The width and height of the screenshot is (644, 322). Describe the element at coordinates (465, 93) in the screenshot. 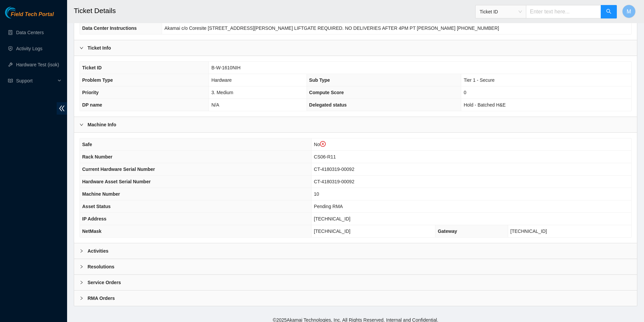

I see `span: 0` at that location.